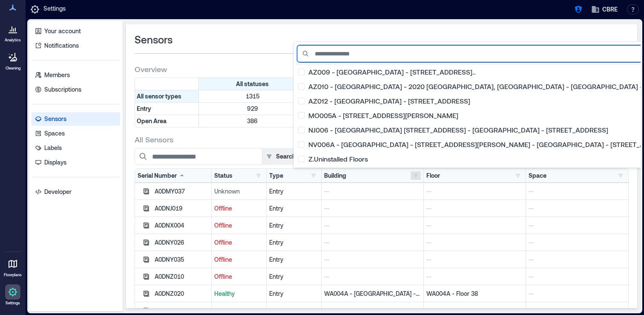 This screenshot has width=644, height=315. Describe the element at coordinates (239, 294) in the screenshot. I see `p: Healthy` at that location.